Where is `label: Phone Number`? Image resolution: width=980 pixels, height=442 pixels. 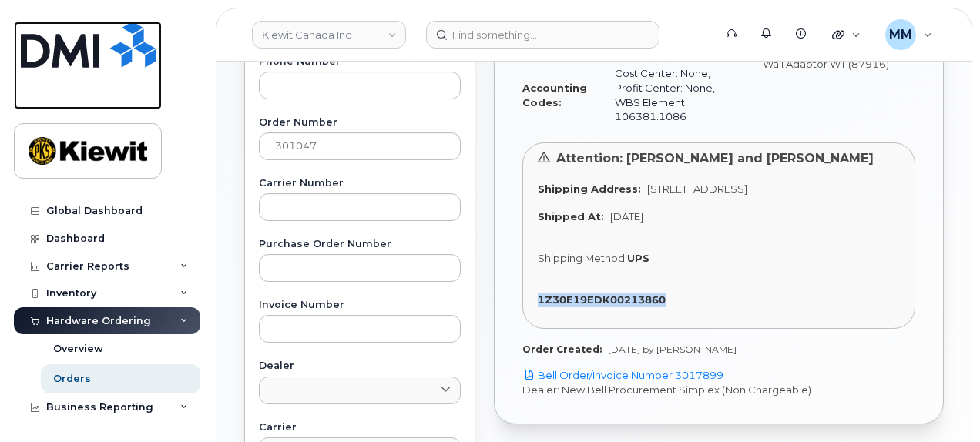
label: Phone Number is located at coordinates (360, 62).